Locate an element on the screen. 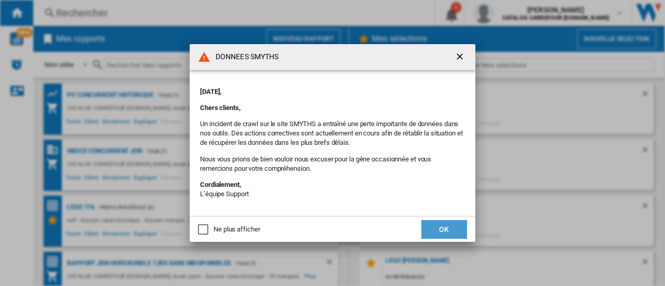 This screenshot has height=286, width=665. md-checkbox: Ne plus afficher is located at coordinates (228, 229).